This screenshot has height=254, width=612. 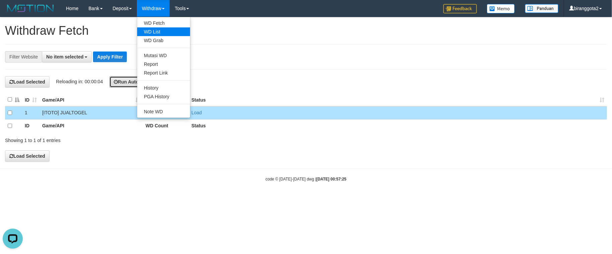 What do you see at coordinates (23, 57) in the screenshot?
I see `div: Filter Website` at bounding box center [23, 57].